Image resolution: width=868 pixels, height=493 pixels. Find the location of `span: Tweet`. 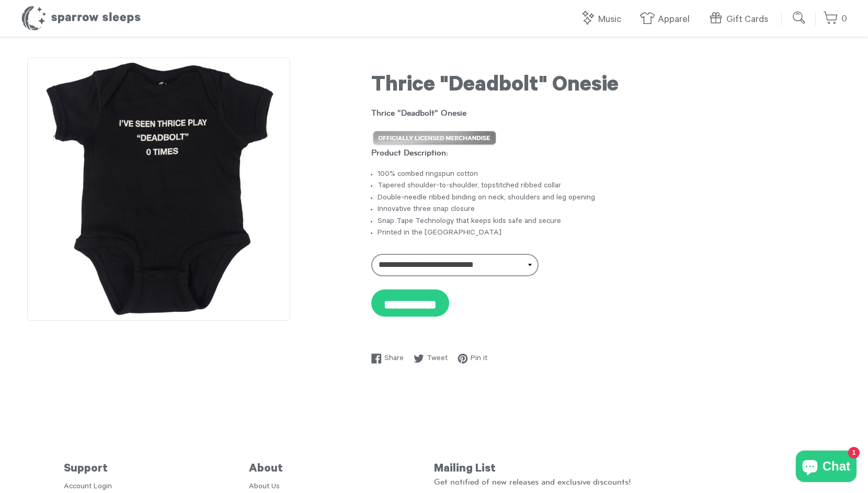

span: Tweet is located at coordinates (437, 359).